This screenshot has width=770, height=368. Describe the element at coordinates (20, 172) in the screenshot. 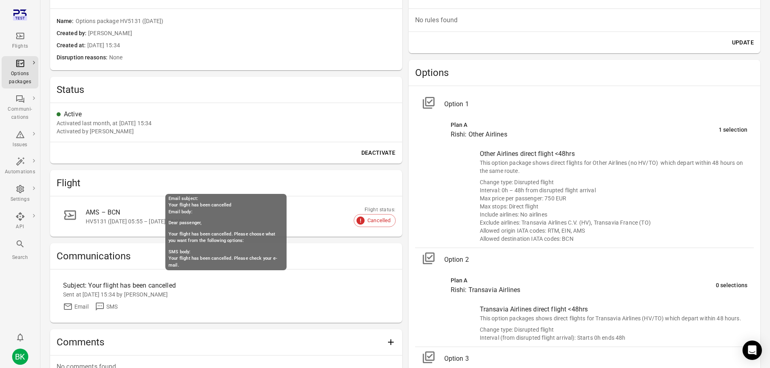

I see `div: Automations` at that location.